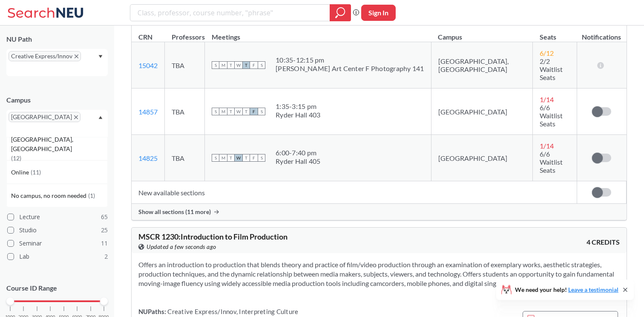 The image size is (644, 317). I want to click on div: Creative Express/InnovX to remove pillDropdown arrow, so click(57, 62).